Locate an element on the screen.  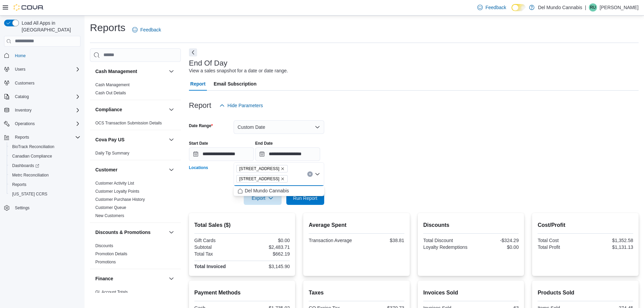
span: Canadian Compliance is located at coordinates (45, 156).